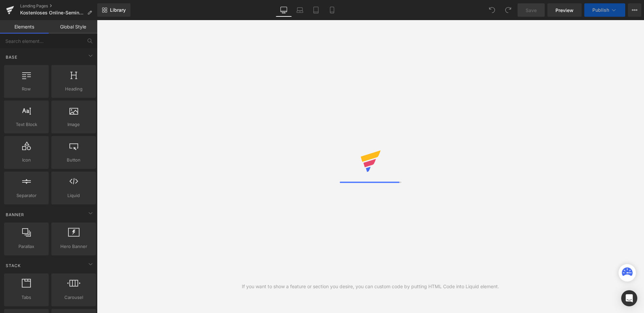 This screenshot has width=644, height=313. I want to click on div: If you want to show a feature or section you desire, you can custom code by putting HTML Code int..., so click(370, 286).